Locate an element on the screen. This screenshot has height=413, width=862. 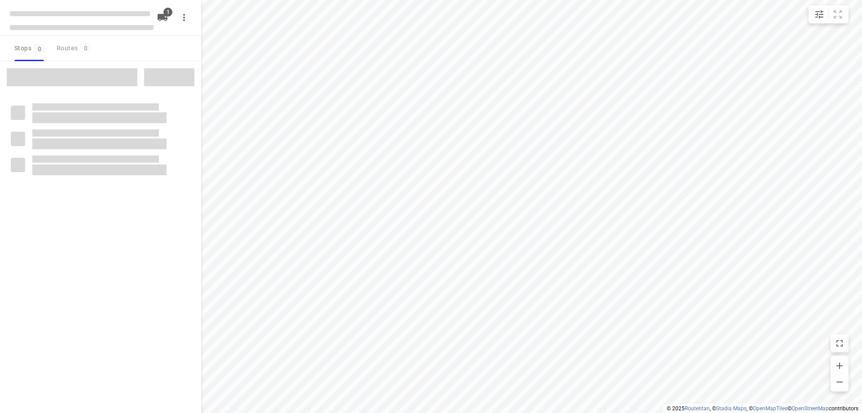
a: Routetitan is located at coordinates (697, 408).